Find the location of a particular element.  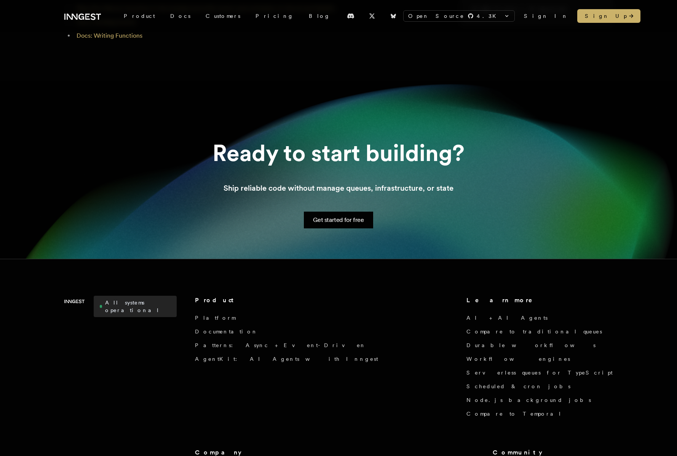

a: Docs: Writing Functions is located at coordinates (109, 35).